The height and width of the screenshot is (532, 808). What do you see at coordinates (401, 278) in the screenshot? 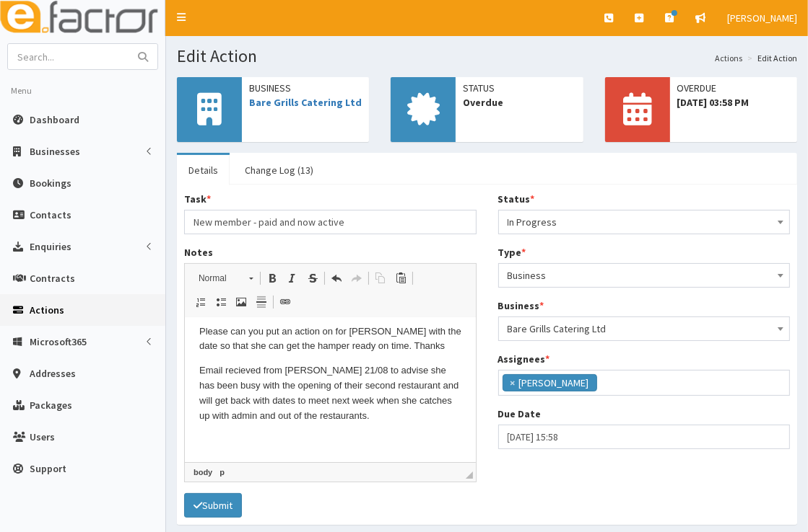
I see `a: Paste (Ctrl+V)` at bounding box center [401, 278].